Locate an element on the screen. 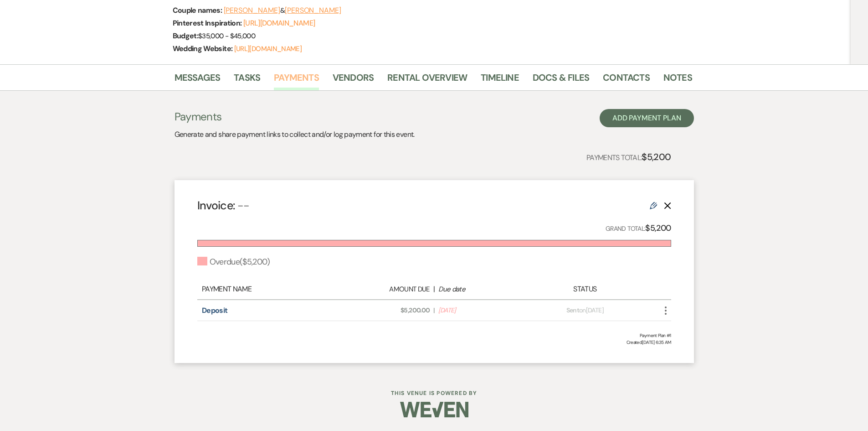 This screenshot has width=868, height=431. span: Sent is located at coordinates (573, 310).